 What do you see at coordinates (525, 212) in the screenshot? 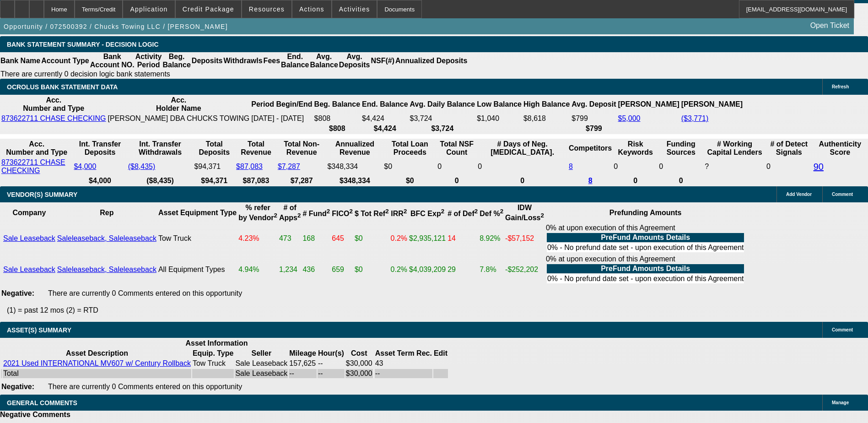
I see `b: IDW Gain/Loss` at bounding box center [525, 212].